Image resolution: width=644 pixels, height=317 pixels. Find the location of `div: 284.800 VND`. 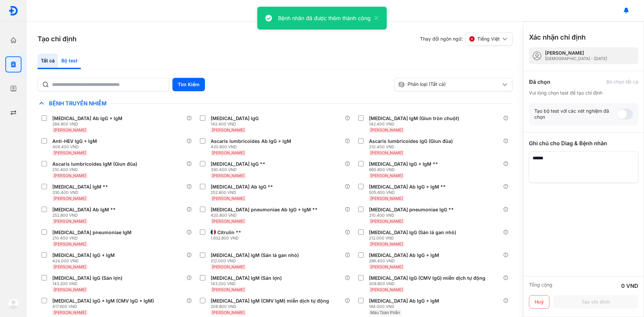

div: 284.800 VND is located at coordinates (88, 124).